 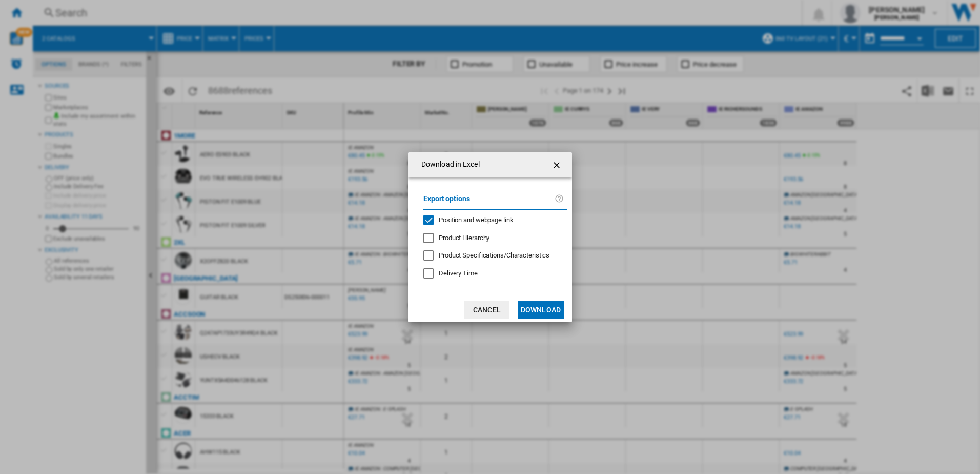 I want to click on md-checkbox: Position and webpage link, so click(x=491, y=220).